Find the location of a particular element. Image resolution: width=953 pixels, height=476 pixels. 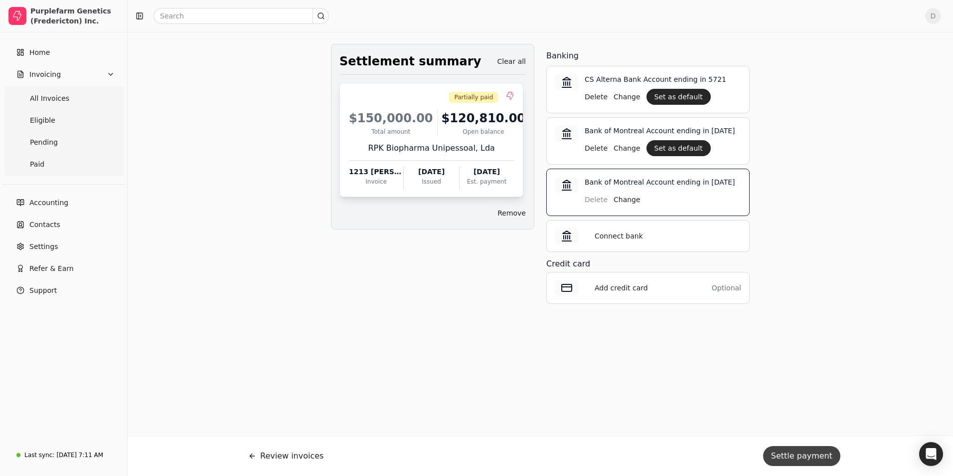

div: Purplefarm Genetics (Fredericton) Inc. is located at coordinates (74, 16).